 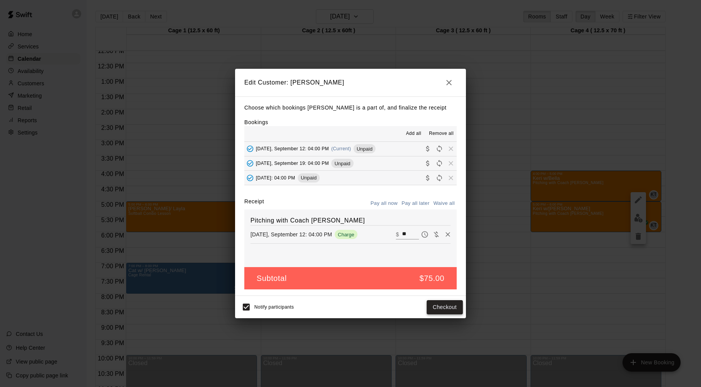 I want to click on label: Receipt, so click(x=254, y=203).